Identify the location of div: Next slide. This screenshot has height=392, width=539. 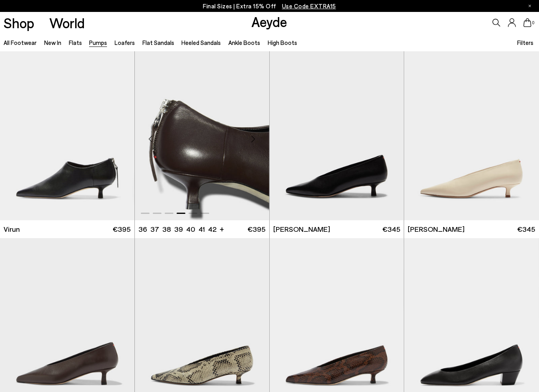
(254, 139).